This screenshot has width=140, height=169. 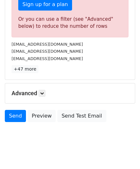 What do you see at coordinates (15, 116) in the screenshot?
I see `a: Send` at bounding box center [15, 116].